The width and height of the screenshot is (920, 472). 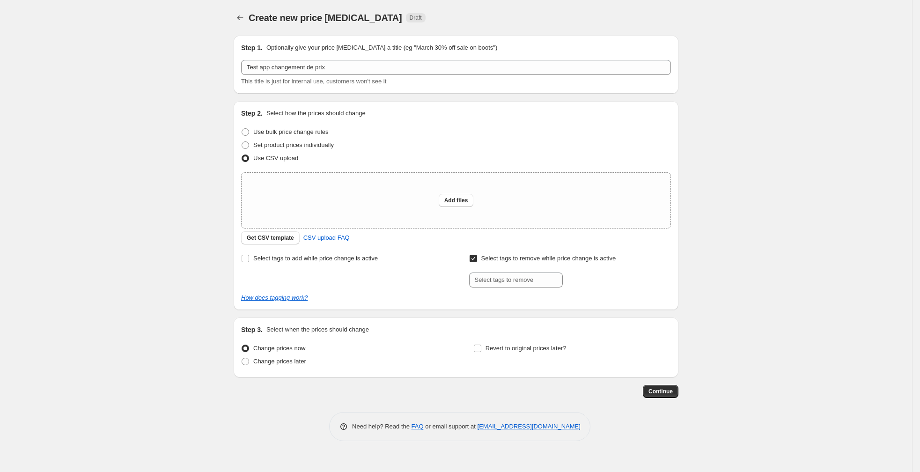 I want to click on i: How does tagging work?, so click(x=274, y=297).